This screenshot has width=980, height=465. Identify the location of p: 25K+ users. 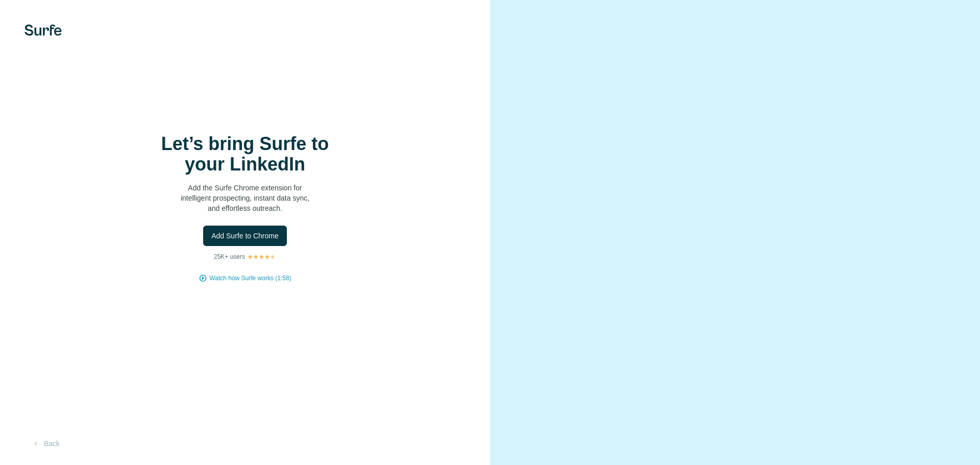
(229, 257).